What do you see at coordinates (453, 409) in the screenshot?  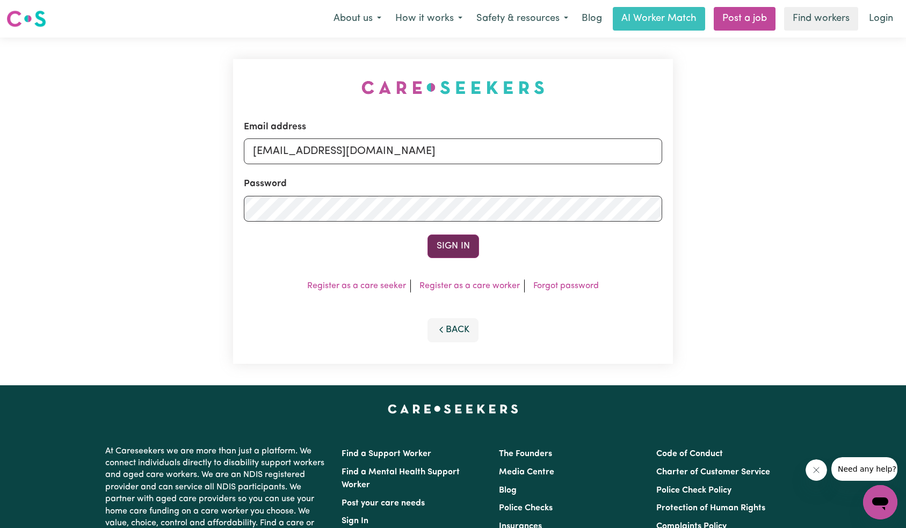 I see `a: Careseekers home page` at bounding box center [453, 409].